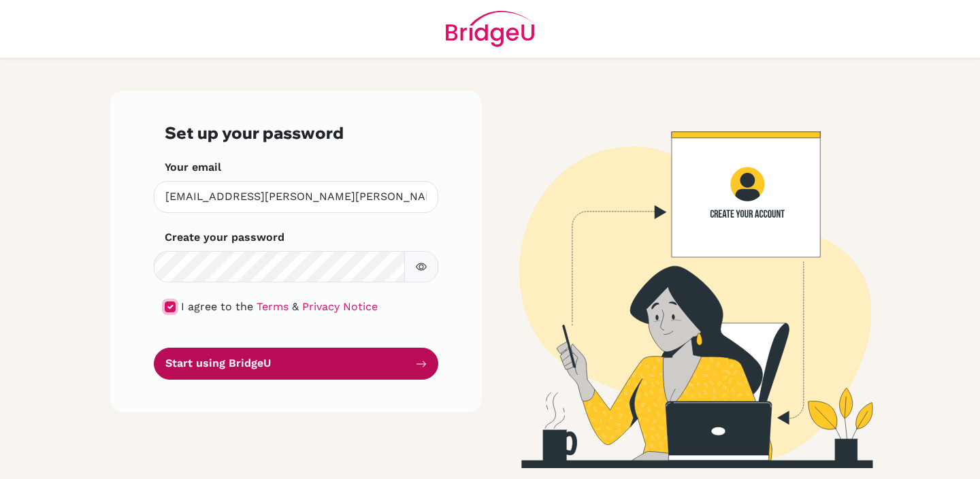 The width and height of the screenshot is (980, 479). What do you see at coordinates (193, 167) in the screenshot?
I see `label: Your email` at bounding box center [193, 167].